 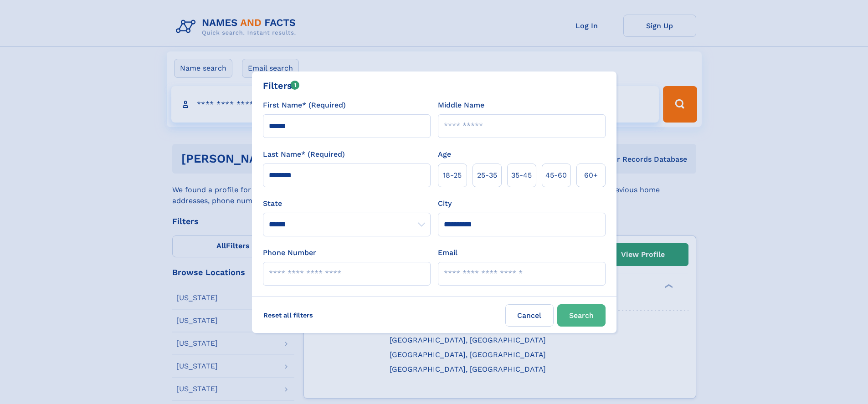 I want to click on label: Cancel, so click(x=530, y=315).